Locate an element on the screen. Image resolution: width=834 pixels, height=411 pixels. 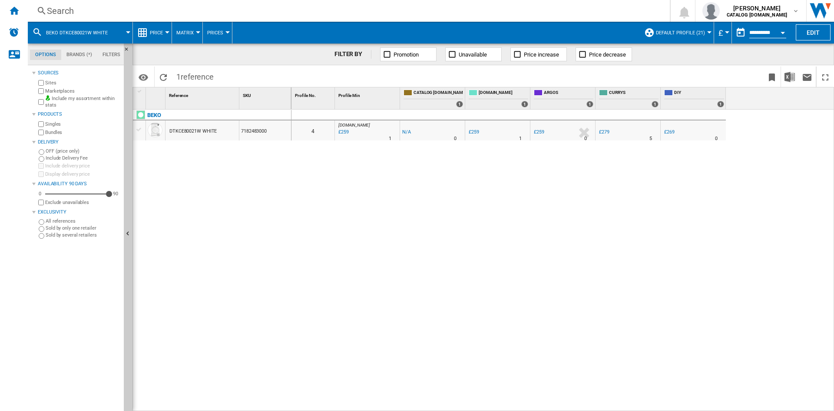
input: Include delivery price is located at coordinates (41, 166).